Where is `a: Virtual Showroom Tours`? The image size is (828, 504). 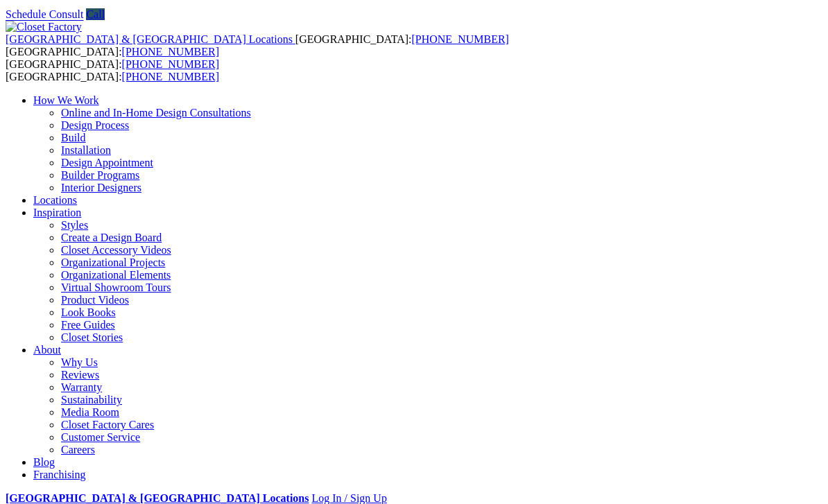
a: Virtual Showroom Tours is located at coordinates (116, 287).